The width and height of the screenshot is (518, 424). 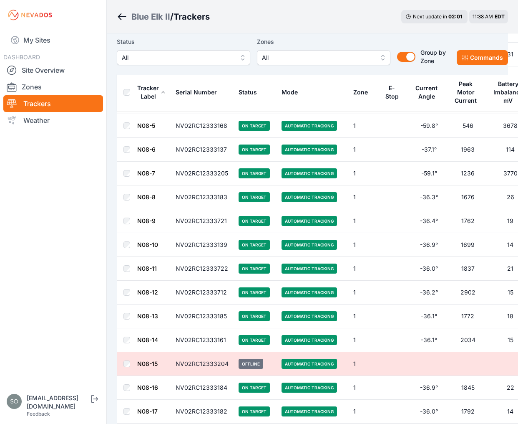 What do you see at coordinates (151, 17) in the screenshot?
I see `a: Blue Elk II` at bounding box center [151, 17].